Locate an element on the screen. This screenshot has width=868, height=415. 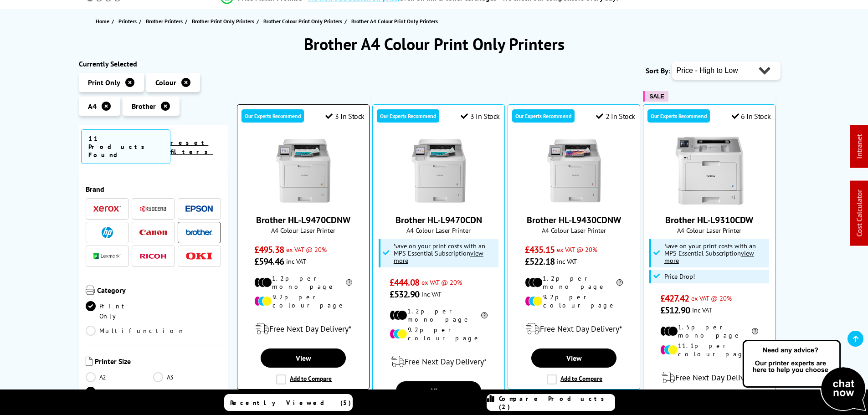
span: Printers is located at coordinates (127, 21).